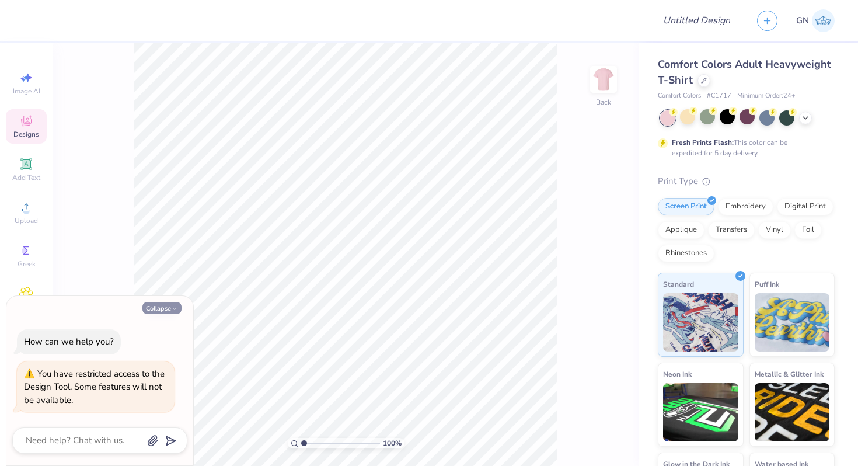  Describe the element at coordinates (26, 312) in the screenshot. I see `span: Clipart & logos` at that location.